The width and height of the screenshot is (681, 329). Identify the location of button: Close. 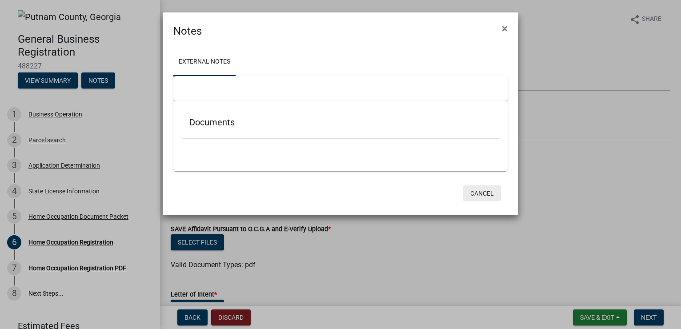
(504, 28).